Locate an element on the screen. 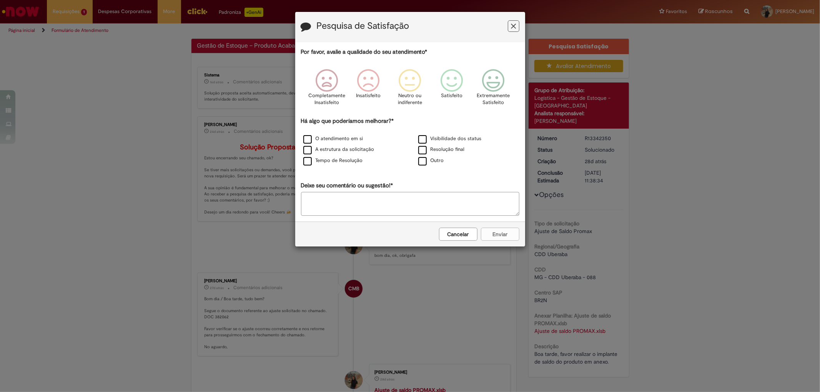  div: Há algo que poderíamos melhorar?* is located at coordinates (410, 142).